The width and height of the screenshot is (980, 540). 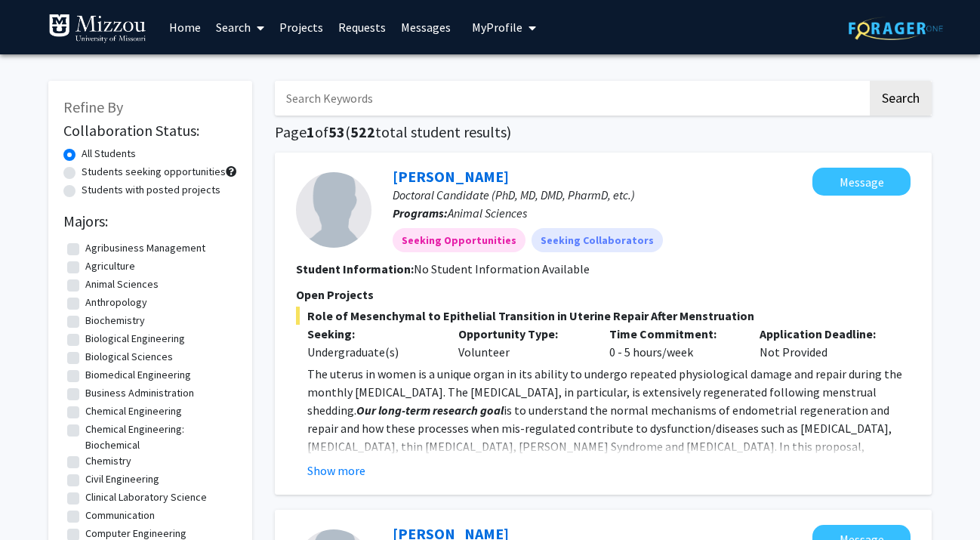 What do you see at coordinates (145, 496) in the screenshot?
I see `label: Clinical Laboratory Science` at bounding box center [145, 496].